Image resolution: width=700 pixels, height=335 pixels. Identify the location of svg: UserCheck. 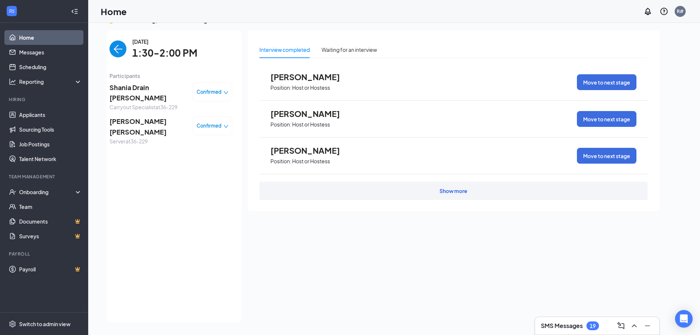
(12, 192).